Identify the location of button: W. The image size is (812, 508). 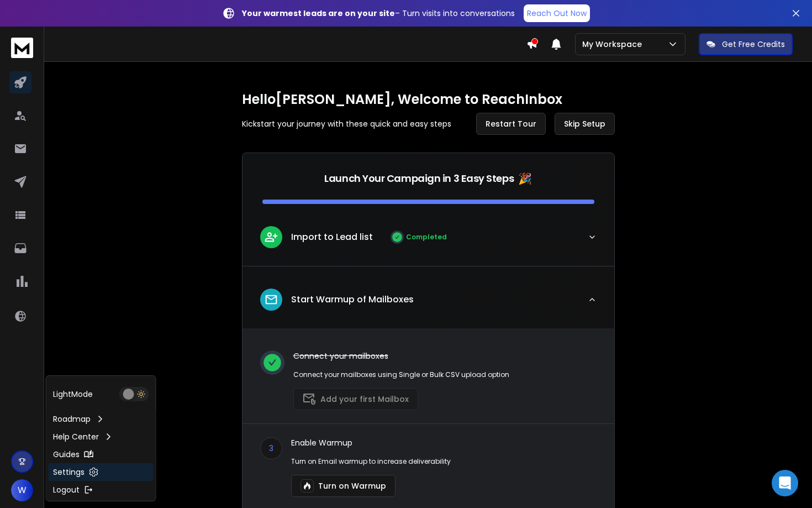
(22, 490).